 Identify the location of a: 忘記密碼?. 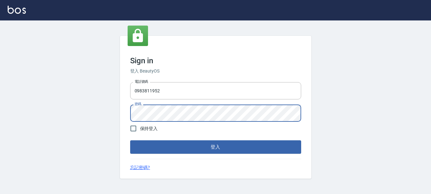
(140, 167).